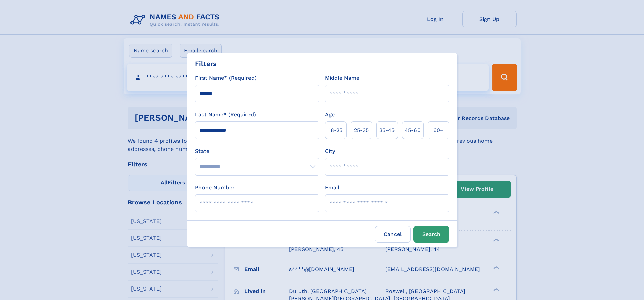  What do you see at coordinates (342, 78) in the screenshot?
I see `label: Middle Name` at bounding box center [342, 78].